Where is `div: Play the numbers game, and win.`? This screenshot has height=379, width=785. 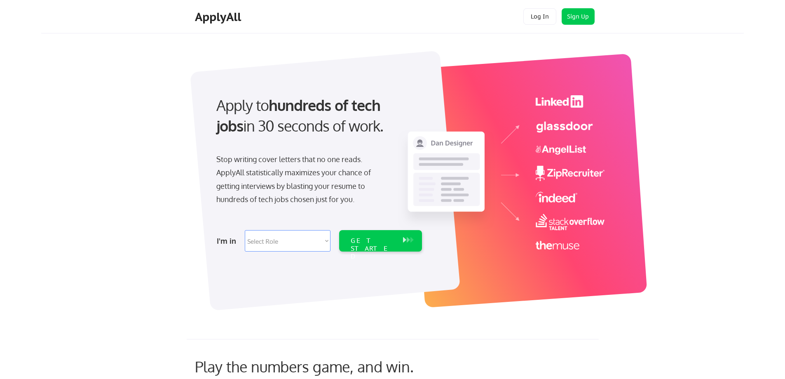
div: Play the numbers game, and win. is located at coordinates (323, 366).